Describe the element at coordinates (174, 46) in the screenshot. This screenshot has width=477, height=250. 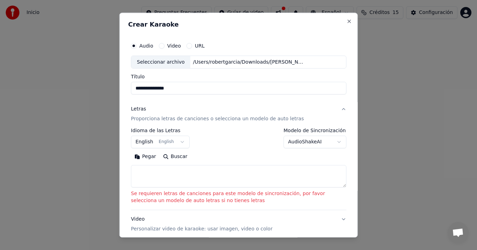
I see `label: Video` at that location.